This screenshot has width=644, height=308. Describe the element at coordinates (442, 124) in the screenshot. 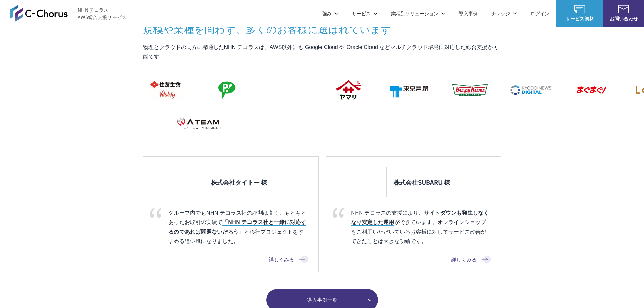

I see `img: 日本財団` at that location.